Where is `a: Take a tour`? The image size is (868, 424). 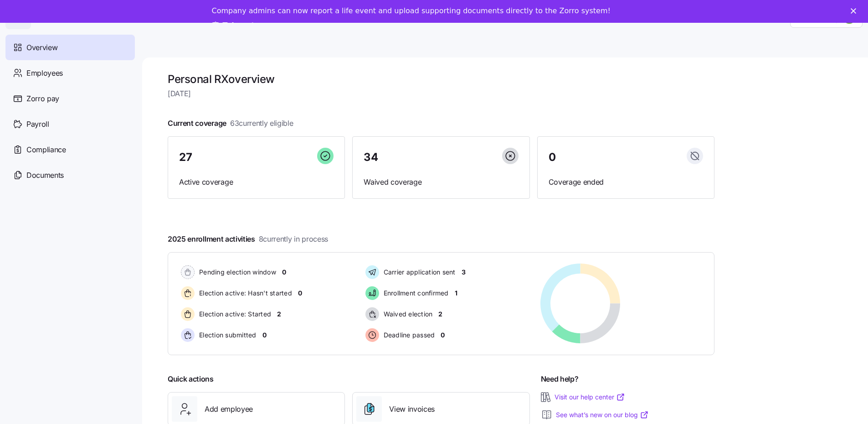 a: Take a tour is located at coordinates (240, 26).